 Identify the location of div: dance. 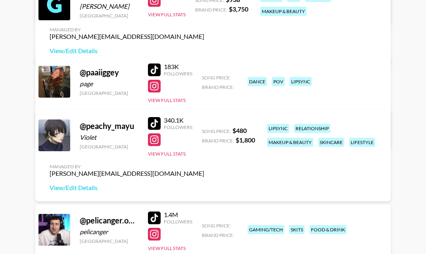
(257, 81).